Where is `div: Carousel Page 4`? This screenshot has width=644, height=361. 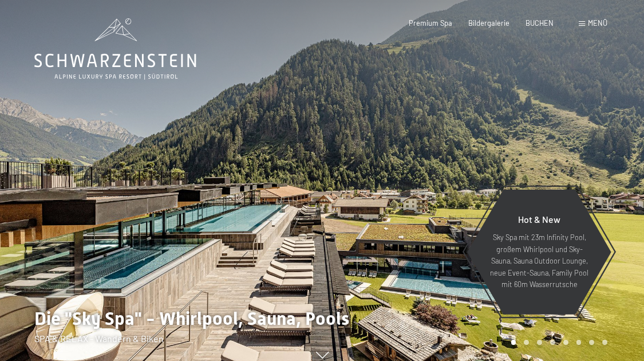
div: Carousel Page 4 is located at coordinates (553, 343).